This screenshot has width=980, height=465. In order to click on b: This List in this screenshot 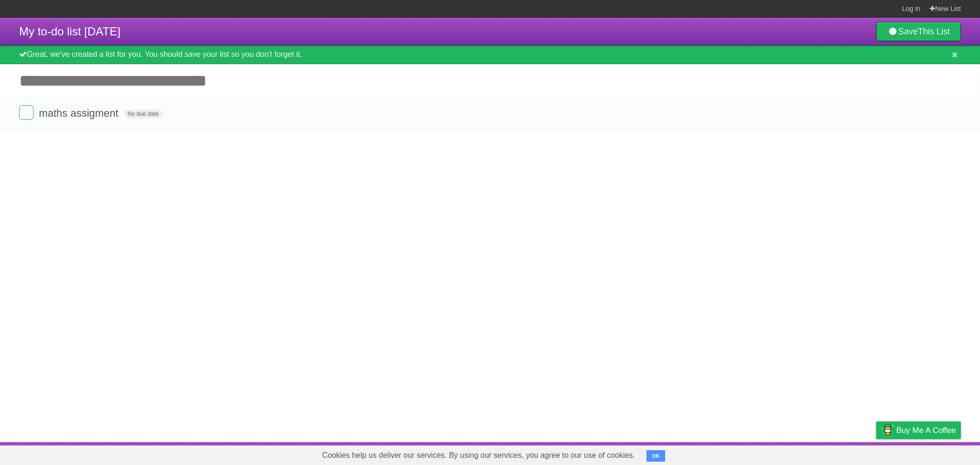, I will do `click(933, 32)`.